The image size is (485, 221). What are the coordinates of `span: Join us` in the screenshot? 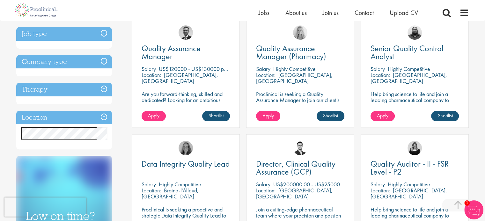 It's located at (330, 13).